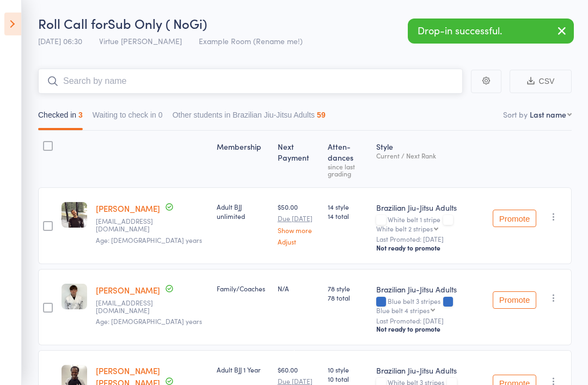 The height and width of the screenshot is (385, 588). What do you see at coordinates (74, 296) in the screenshot?
I see `img: image1665031663.png` at bounding box center [74, 296].